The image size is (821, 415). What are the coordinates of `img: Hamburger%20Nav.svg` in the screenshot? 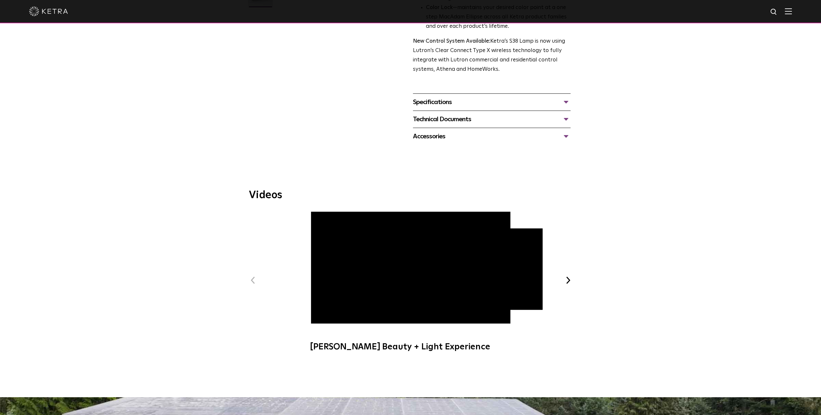 It's located at (788, 11).